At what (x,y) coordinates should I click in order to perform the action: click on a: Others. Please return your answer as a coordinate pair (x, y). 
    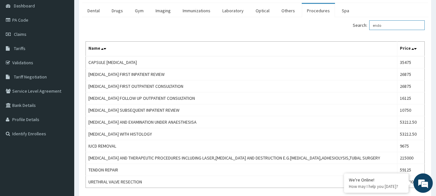
    Looking at the image, I should click on (288, 11).